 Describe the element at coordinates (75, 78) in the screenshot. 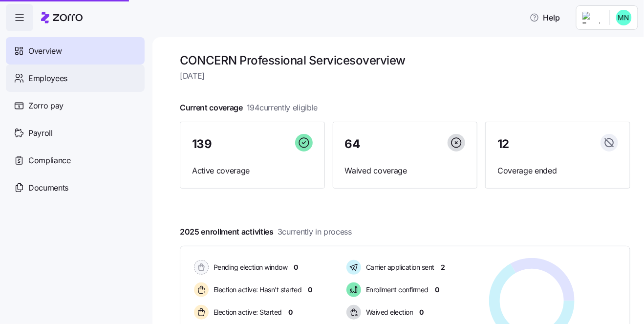

I see `a: Employees` at that location.